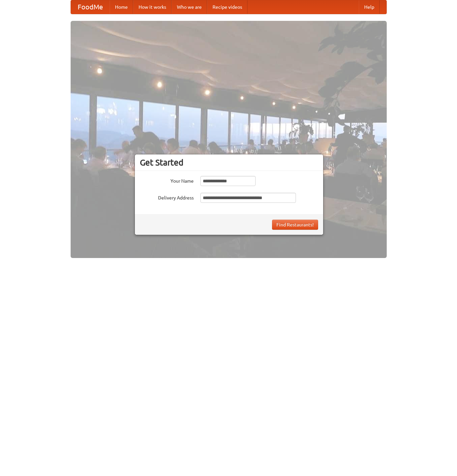 The width and height of the screenshot is (457, 476). I want to click on label: Delivery Address, so click(167, 197).